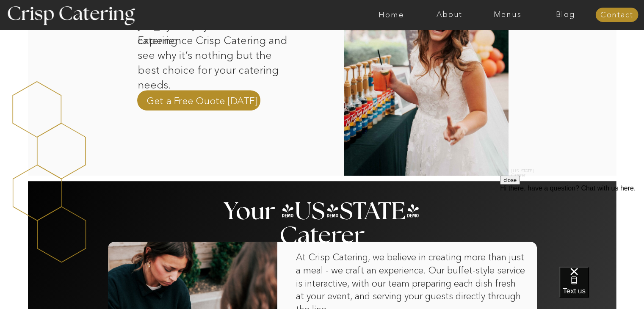  What do you see at coordinates (391, 15) in the screenshot?
I see `a: Home` at bounding box center [391, 15].